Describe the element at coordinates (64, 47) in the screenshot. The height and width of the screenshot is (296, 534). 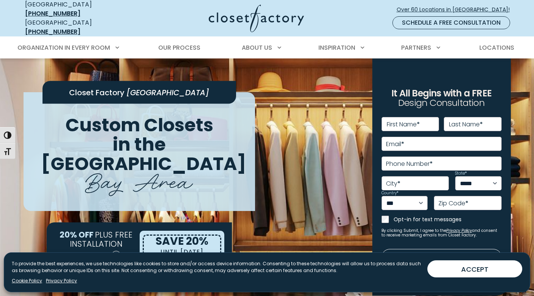
I see `span: Organization in Every Room` at that location.